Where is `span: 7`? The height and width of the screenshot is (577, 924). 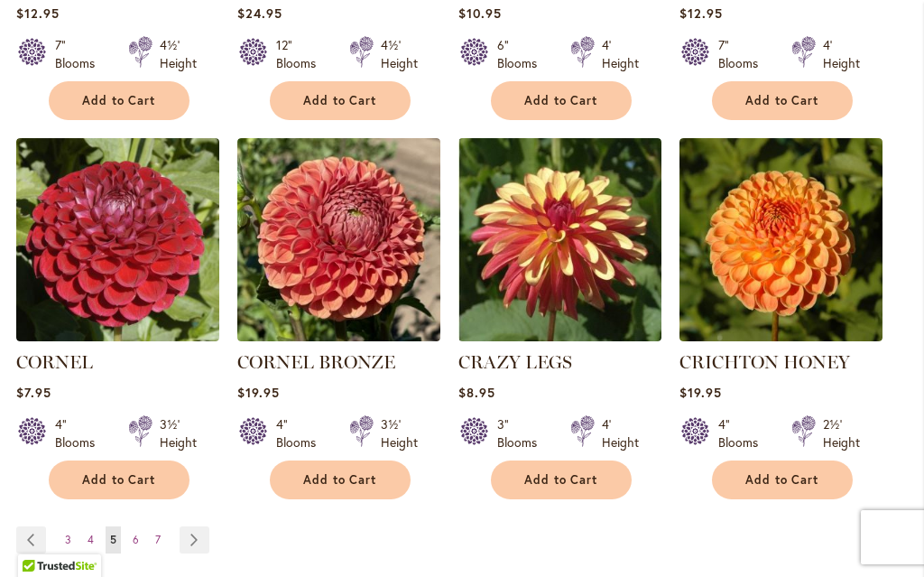 span: 7 is located at coordinates (158, 538).